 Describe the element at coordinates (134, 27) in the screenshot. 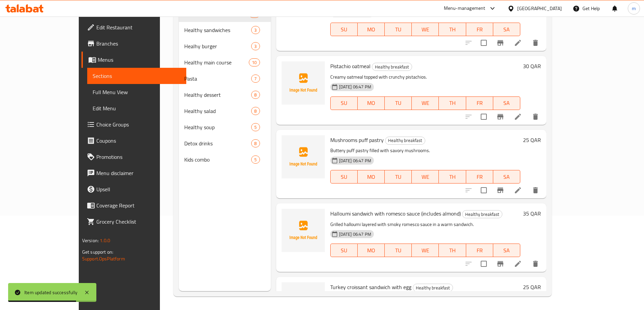

I see `a: Edit Restaurant` at that location.